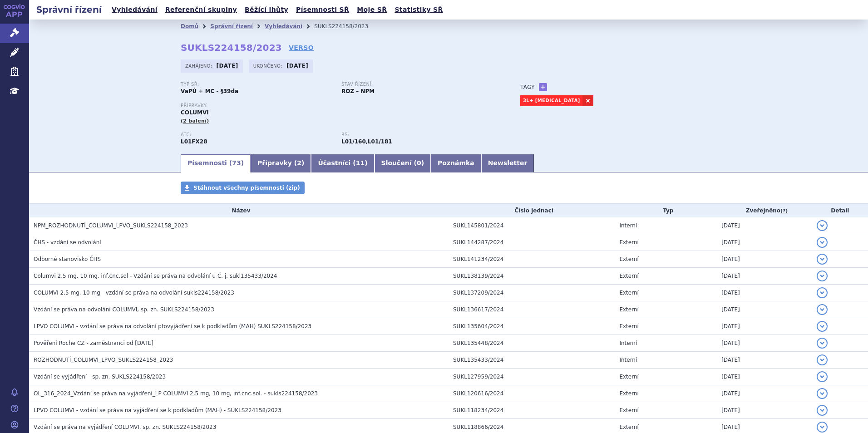 This screenshot has height=433, width=868. Describe the element at coordinates (195, 112) in the screenshot. I see `span: COLUMVI` at that location.